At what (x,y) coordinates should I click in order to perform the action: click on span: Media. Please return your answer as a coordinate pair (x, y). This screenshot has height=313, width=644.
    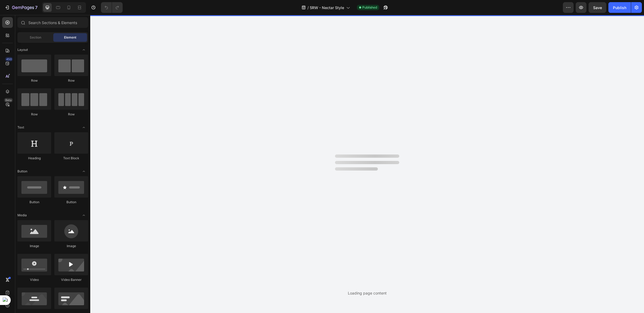
    Looking at the image, I should click on (22, 215).